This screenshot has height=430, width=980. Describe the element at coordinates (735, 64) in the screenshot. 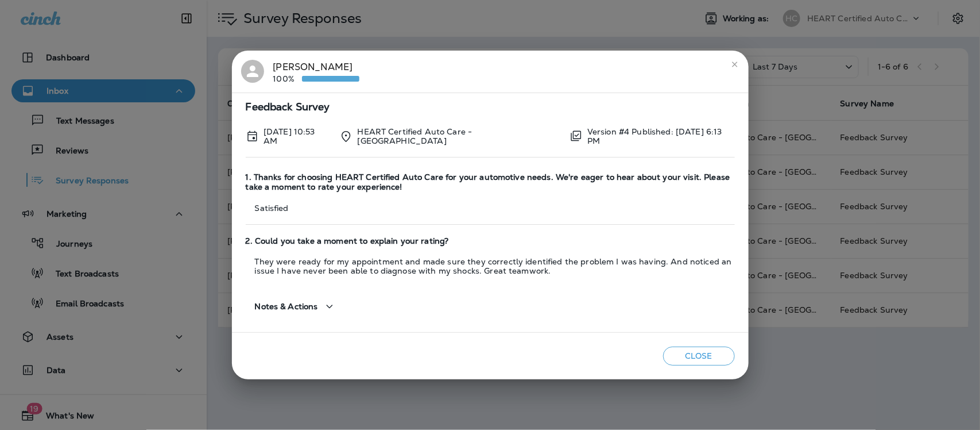

I see `button: close` at that location.